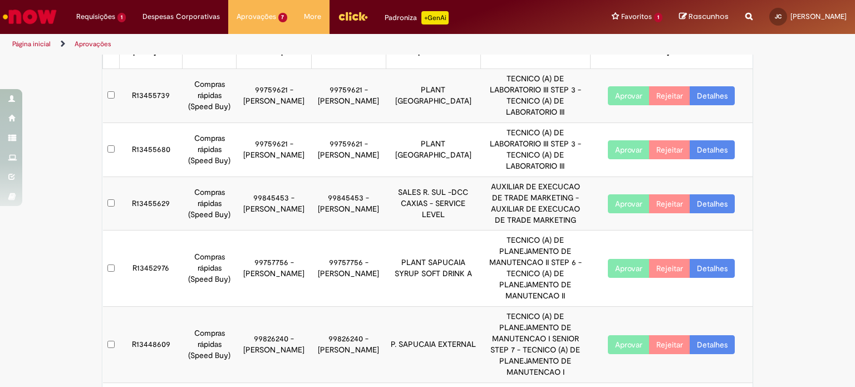 This screenshot has height=387, width=855. I want to click on td: TECNICO (A) DE PLANEJAMENTO DE MANUTENCAO II STEP 6 - TECNICO (A) DE PLANEJAMENTO DE MANUTENCAO II, so click(535, 268).